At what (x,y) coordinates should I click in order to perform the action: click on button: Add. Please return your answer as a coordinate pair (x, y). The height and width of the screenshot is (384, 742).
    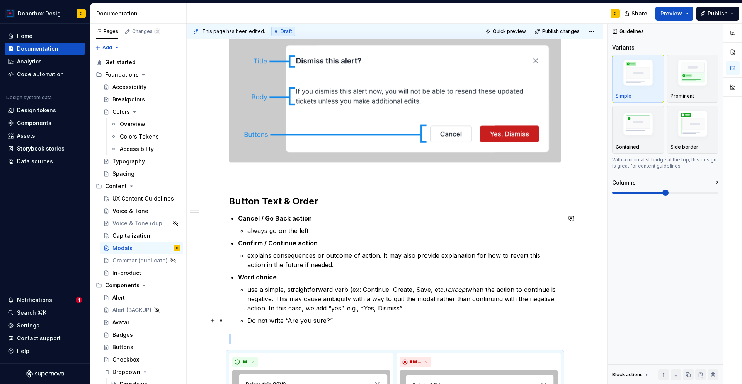
    Looking at the image, I should click on (107, 48).